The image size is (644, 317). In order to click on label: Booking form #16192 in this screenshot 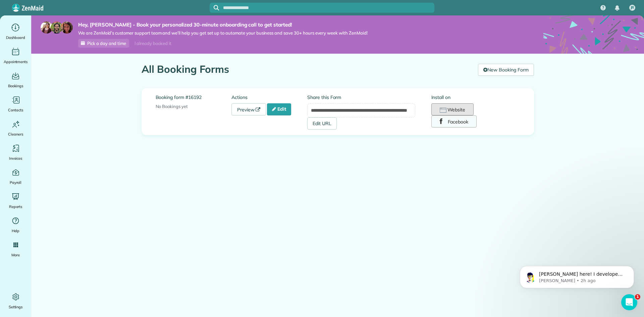, I will do `click(194, 97)`.